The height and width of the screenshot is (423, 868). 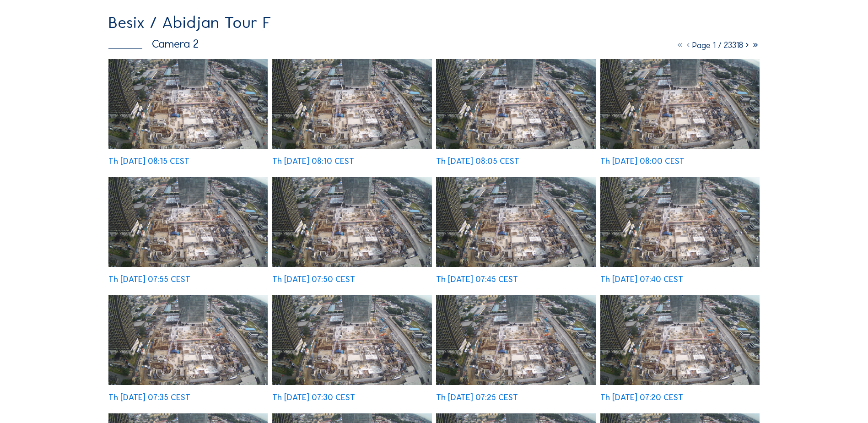 What do you see at coordinates (188, 340) in the screenshot?
I see `img: image_53264253` at bounding box center [188, 340].